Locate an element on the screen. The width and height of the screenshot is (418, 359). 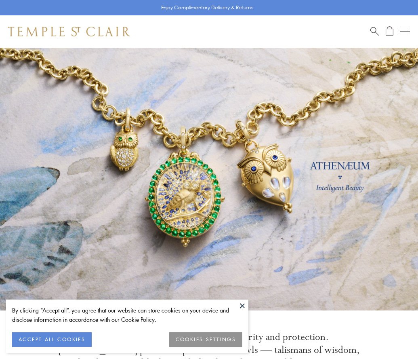
button: Open navigation is located at coordinates (405, 32).